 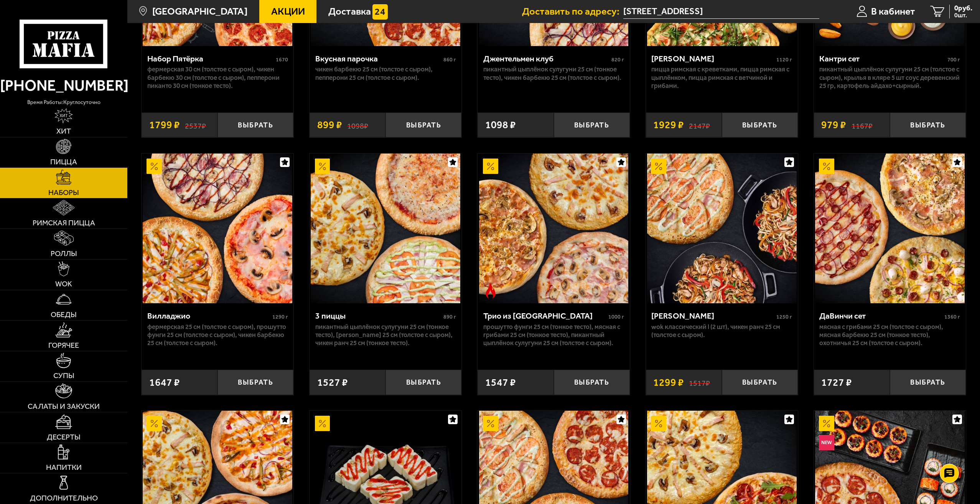 What do you see at coordinates (63, 468) in the screenshot?
I see `span: Напитки` at bounding box center [63, 468].